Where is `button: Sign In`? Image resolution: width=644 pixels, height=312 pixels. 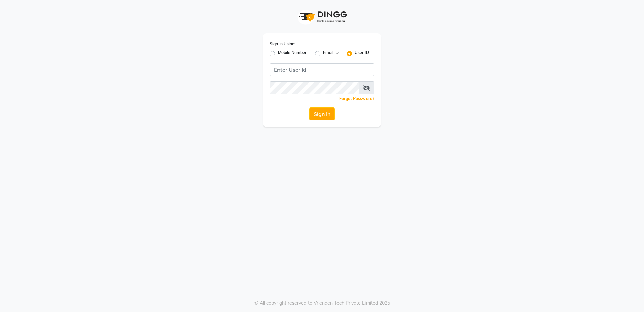
button: Sign In is located at coordinates (322, 114).